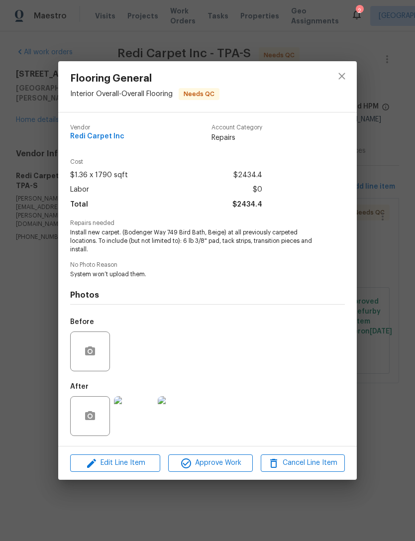 The height and width of the screenshot is (541, 415). What do you see at coordinates (210, 463) in the screenshot?
I see `span: Approve Work` at bounding box center [210, 463].